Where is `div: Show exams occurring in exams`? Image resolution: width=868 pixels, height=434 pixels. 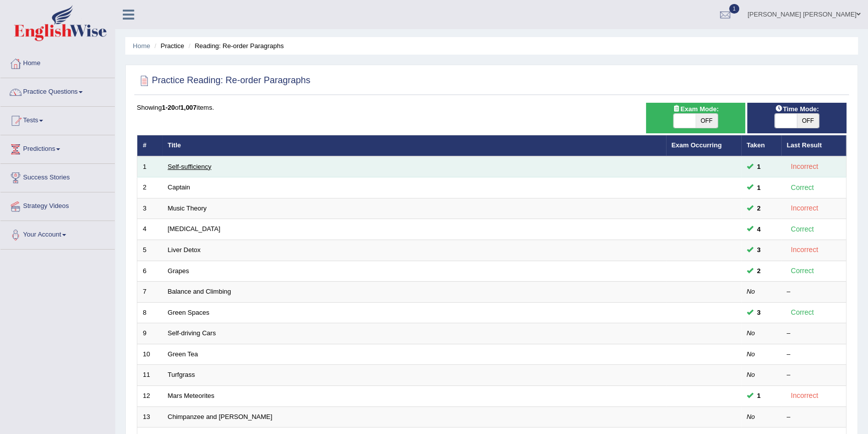 div: Show exams occurring in exams is located at coordinates (695, 118).